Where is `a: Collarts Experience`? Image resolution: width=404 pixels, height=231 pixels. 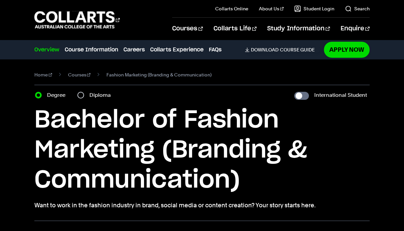 a: Collarts Experience is located at coordinates (177, 50).